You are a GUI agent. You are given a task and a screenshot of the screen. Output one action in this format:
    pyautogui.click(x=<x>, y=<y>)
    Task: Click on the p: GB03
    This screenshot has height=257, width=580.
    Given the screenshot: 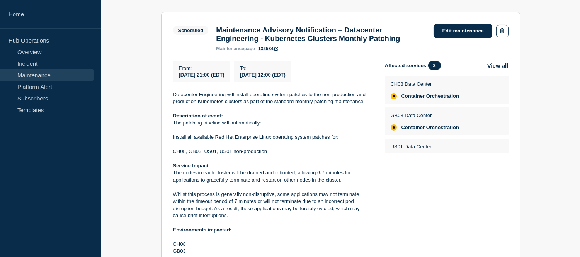 What is the action you would take?
    pyautogui.click(x=273, y=251)
    